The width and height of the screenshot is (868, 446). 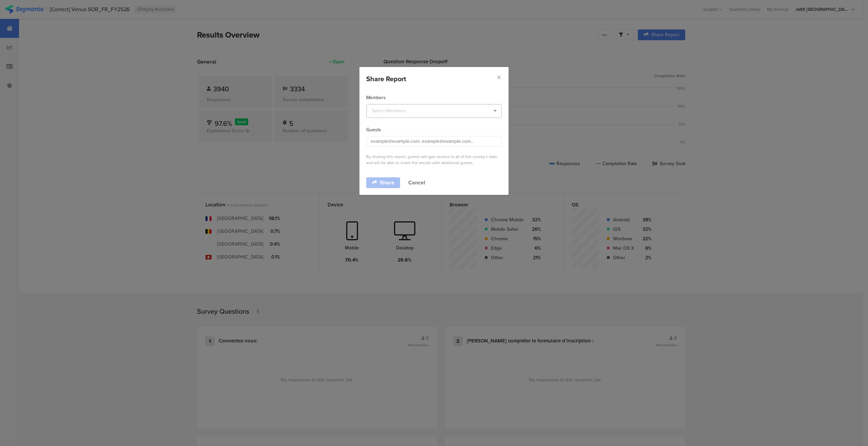 I want to click on button: Close, so click(x=498, y=78).